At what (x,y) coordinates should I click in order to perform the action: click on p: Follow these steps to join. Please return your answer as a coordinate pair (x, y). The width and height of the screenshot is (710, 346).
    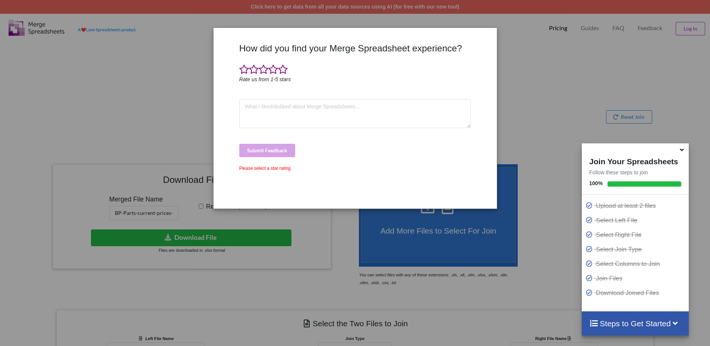
    Looking at the image, I should click on (635, 173).